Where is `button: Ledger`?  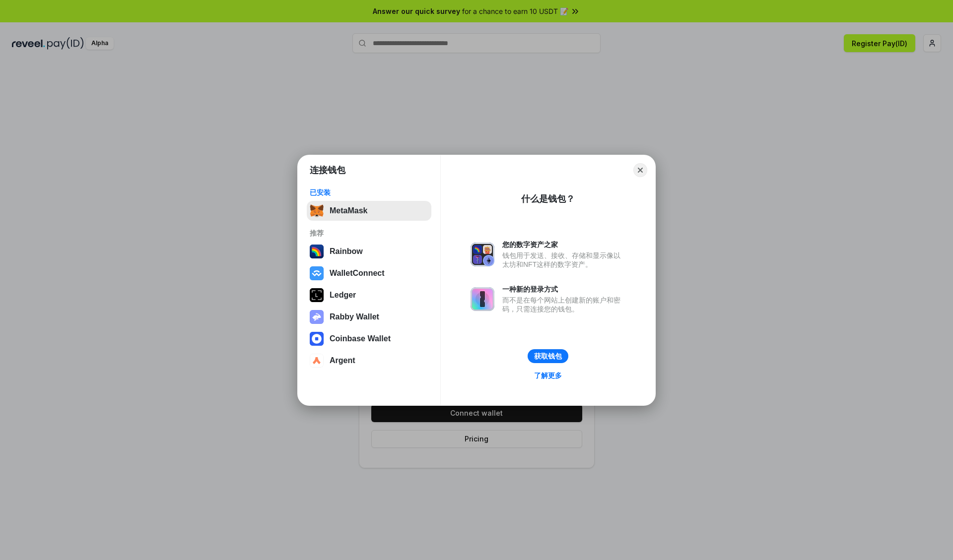 button: Ledger is located at coordinates (369, 295).